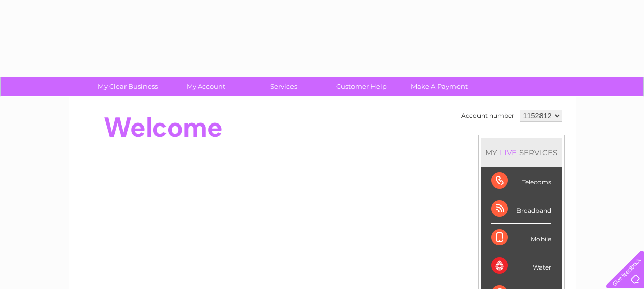 The width and height of the screenshot is (644, 289). I want to click on a: My Clear Business, so click(128, 86).